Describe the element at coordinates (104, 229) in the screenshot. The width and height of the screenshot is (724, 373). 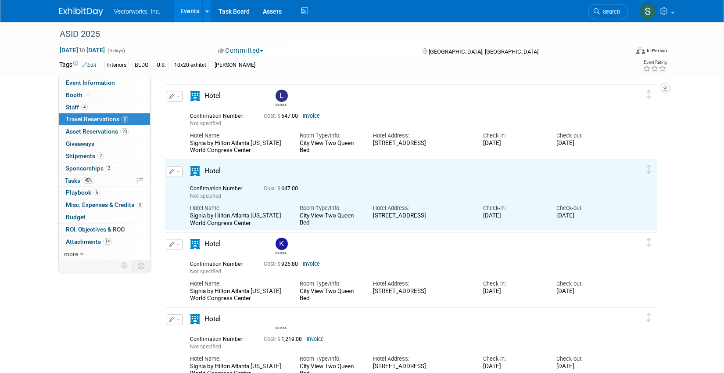
I see `a: ROI, Objectives & ROO` at that location.